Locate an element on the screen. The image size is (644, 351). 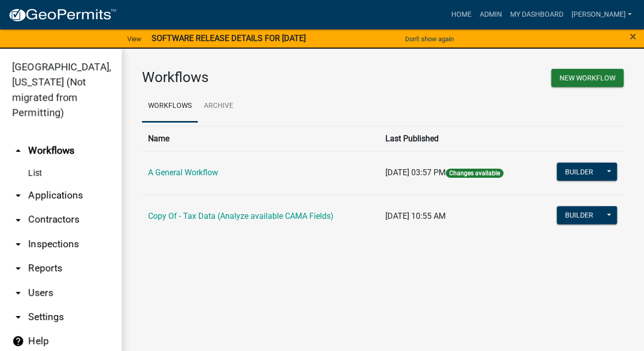
a: Admin is located at coordinates (491, 15).